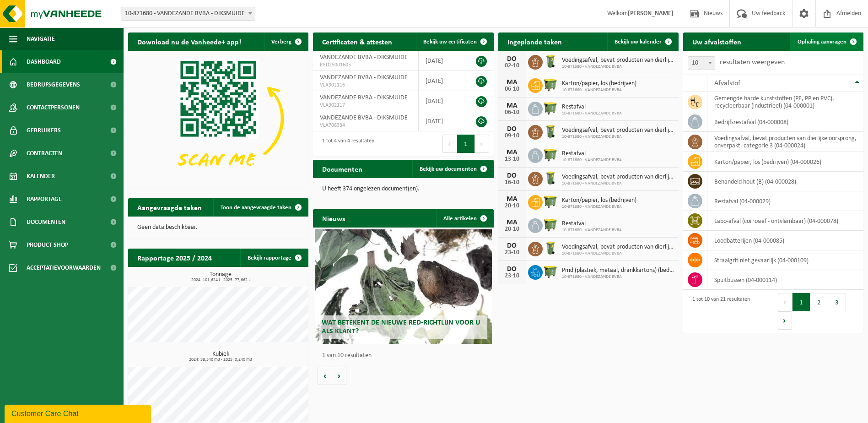  Describe the element at coordinates (221, 357) in the screenshot. I see `h3: Kubiek` at that location.